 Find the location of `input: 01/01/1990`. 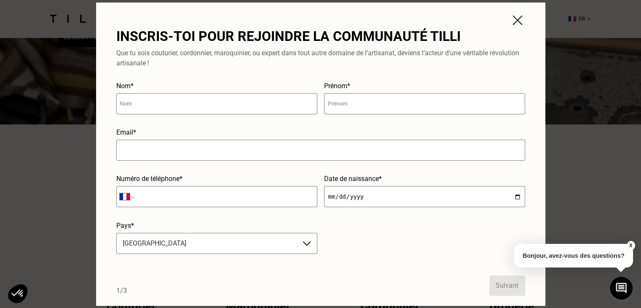

input: 01/01/1990 is located at coordinates (424, 196).